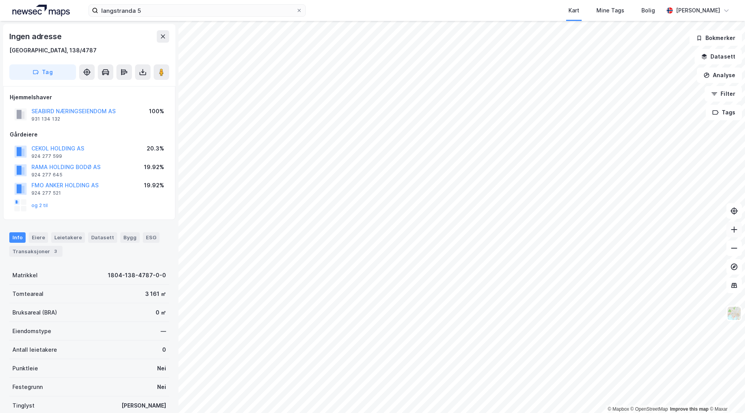 The height and width of the screenshot is (413, 745). Describe the element at coordinates (649, 409) in the screenshot. I see `a: OpenStreetMap` at that location.